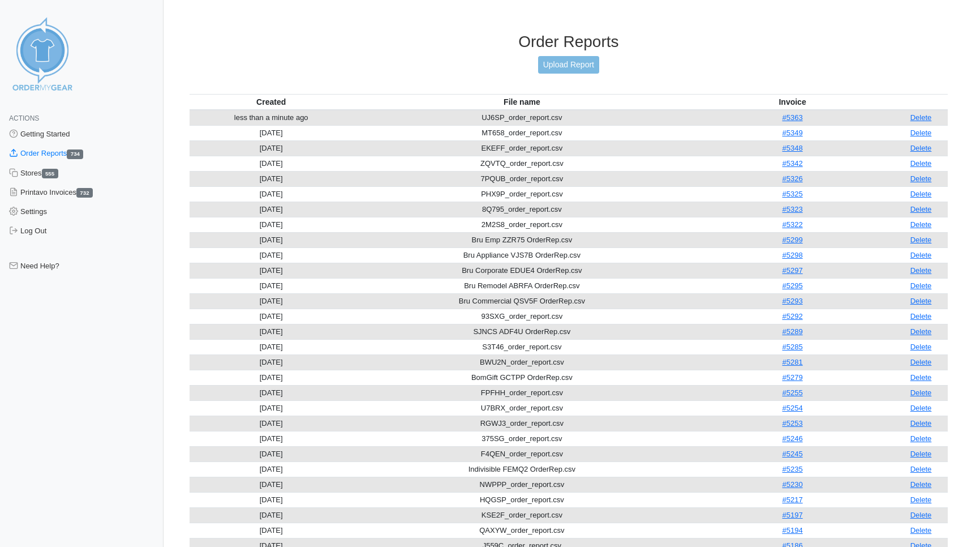  What do you see at coordinates (50, 173) in the screenshot?
I see `span: 555` at bounding box center [50, 173].